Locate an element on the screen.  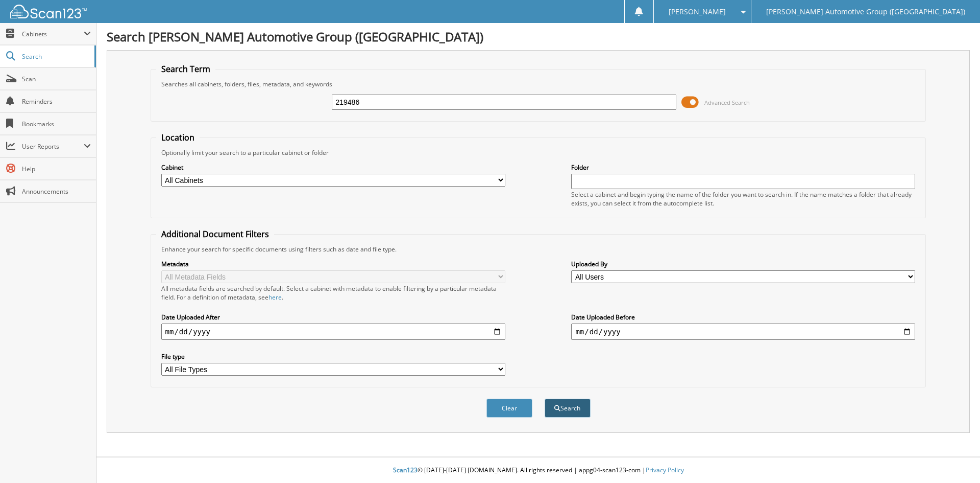
div: All metadata fields are searched by default. Select a cabinet with metadata to enable filtering b... is located at coordinates (334, 293).